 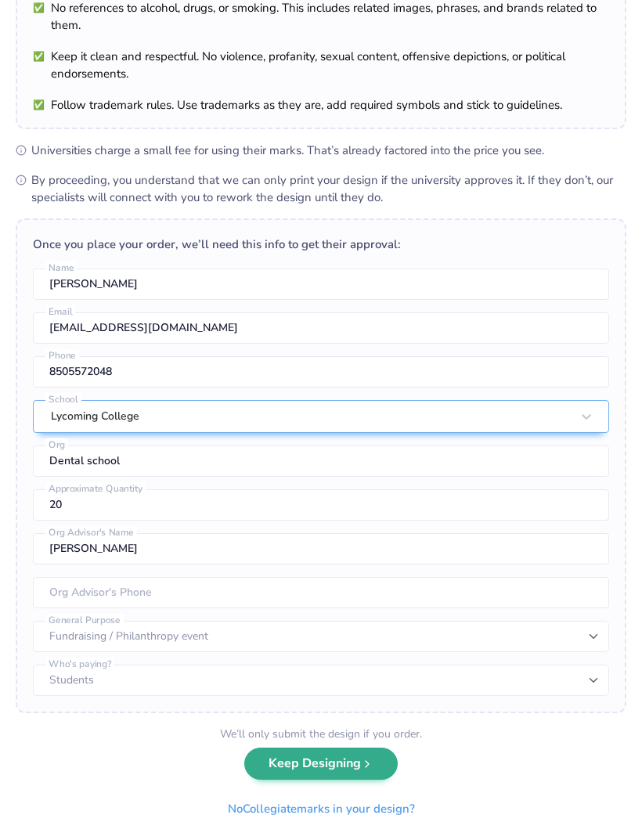 What do you see at coordinates (321, 461) in the screenshot?
I see `input: Org` at bounding box center [321, 461].